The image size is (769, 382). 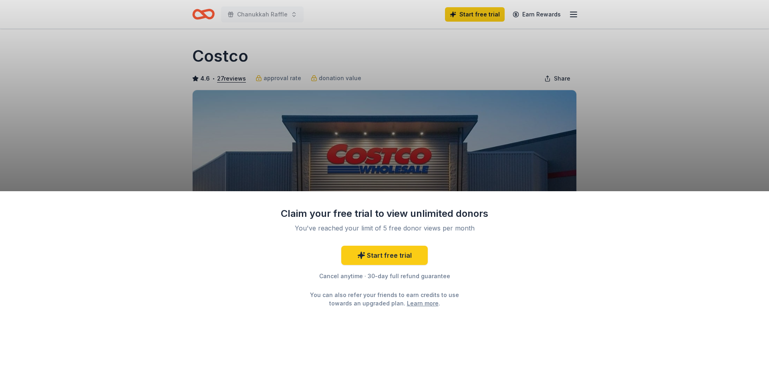 What do you see at coordinates (384, 299) in the screenshot?
I see `div: You can also refer your friends to earn credits to use towards an upgraded plan. .` at bounding box center [384, 299].